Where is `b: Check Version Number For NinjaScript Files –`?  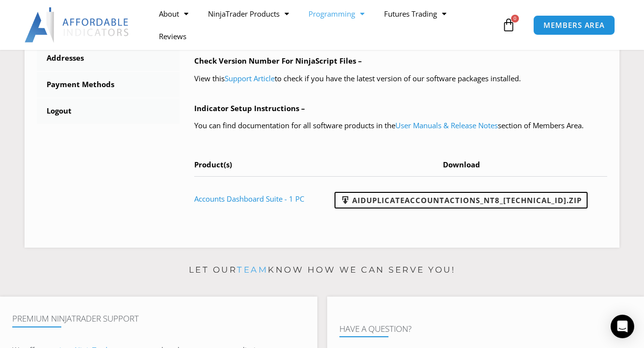 b: Check Version Number For NinjaScript Files – is located at coordinates (278, 61).